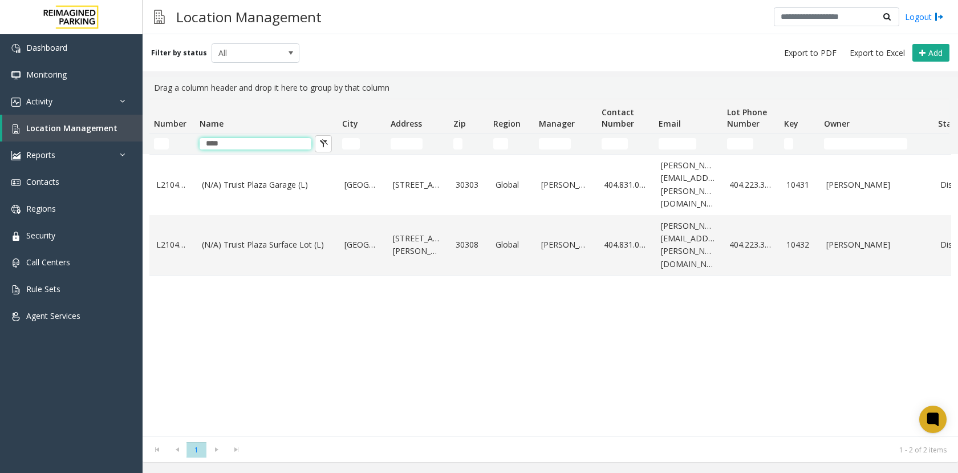 The height and width of the screenshot is (473, 958). Describe the element at coordinates (740, 144) in the screenshot. I see `input: Lot Phone Number Filter` at that location.